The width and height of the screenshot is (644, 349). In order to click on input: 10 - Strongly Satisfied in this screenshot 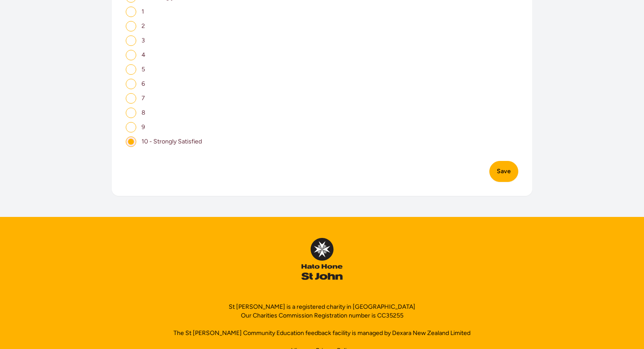, I will do `click(131, 142)`.